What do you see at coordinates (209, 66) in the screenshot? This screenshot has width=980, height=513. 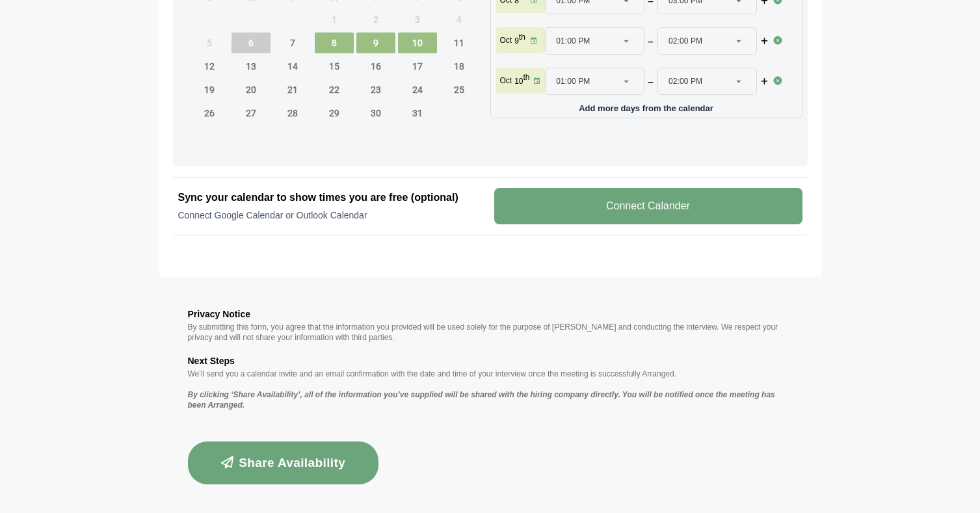 I see `span: Sunday, October 12, 2025` at bounding box center [209, 66].